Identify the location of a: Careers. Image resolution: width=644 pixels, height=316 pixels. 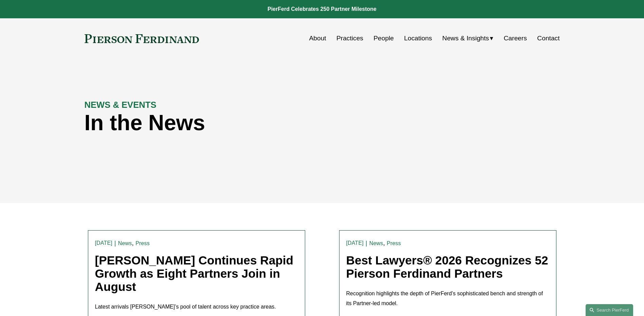
(515, 38).